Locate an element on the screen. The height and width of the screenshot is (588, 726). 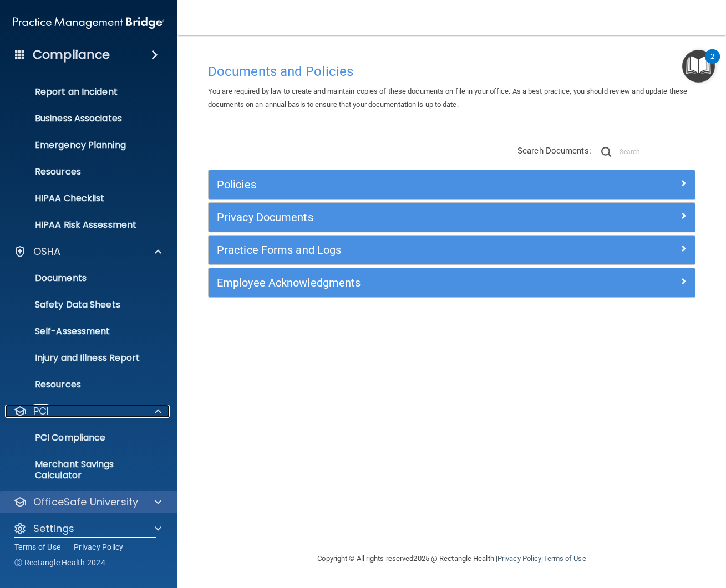
p: OfficeSafe University is located at coordinates (86, 502).